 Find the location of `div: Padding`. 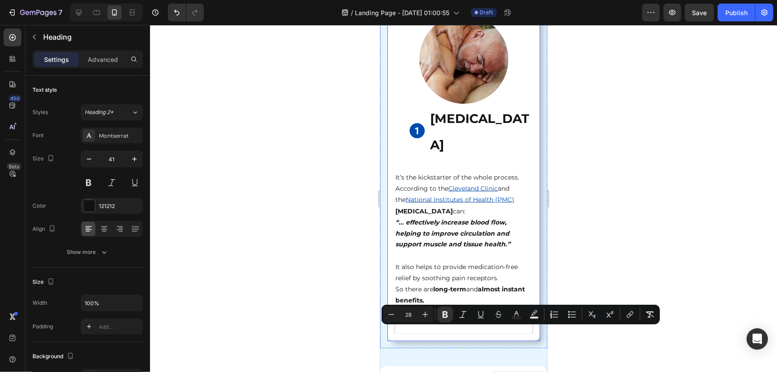

div: Padding is located at coordinates (43, 327).